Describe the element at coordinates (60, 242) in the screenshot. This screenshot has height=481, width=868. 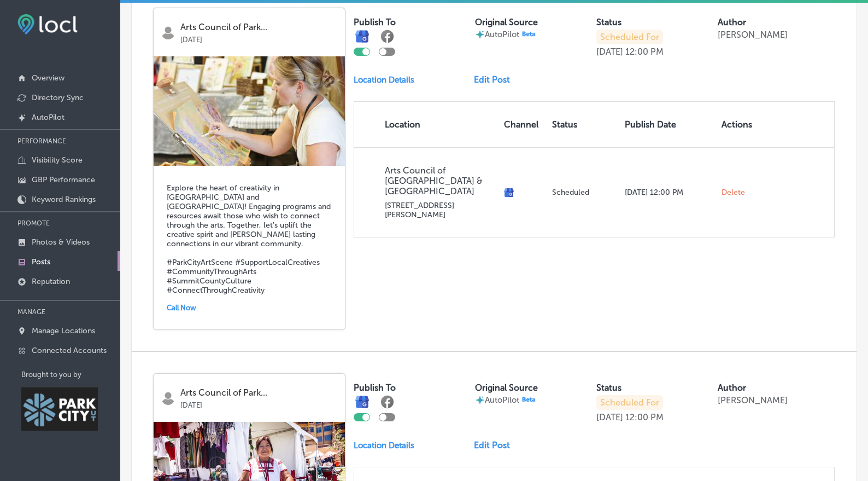
I see `p: Photos & Videos` at that location.